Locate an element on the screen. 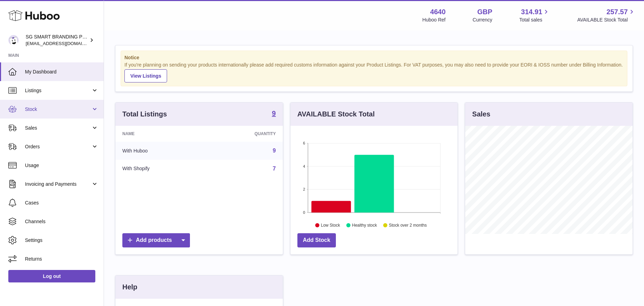 This screenshot has height=306, width=644. span: Listings is located at coordinates (58, 91).